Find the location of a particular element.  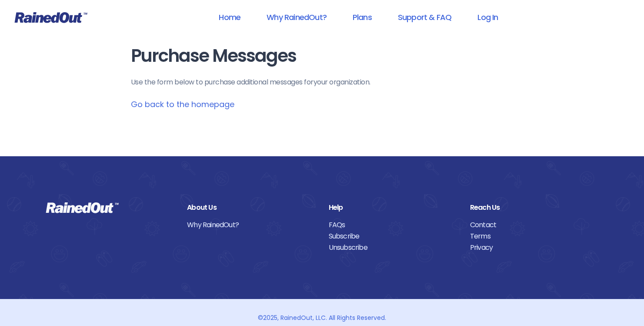

a: Log In is located at coordinates (488, 17).